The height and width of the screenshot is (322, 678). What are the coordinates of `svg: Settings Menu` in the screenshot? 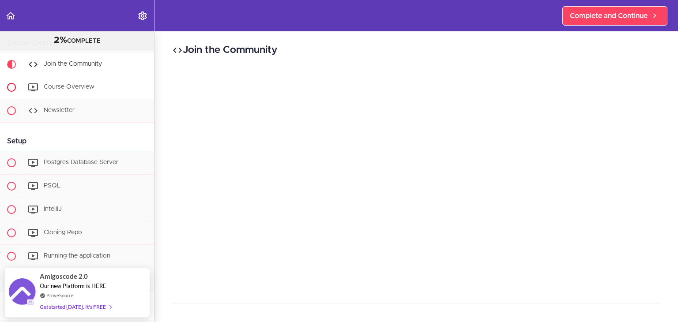 It's located at (143, 16).